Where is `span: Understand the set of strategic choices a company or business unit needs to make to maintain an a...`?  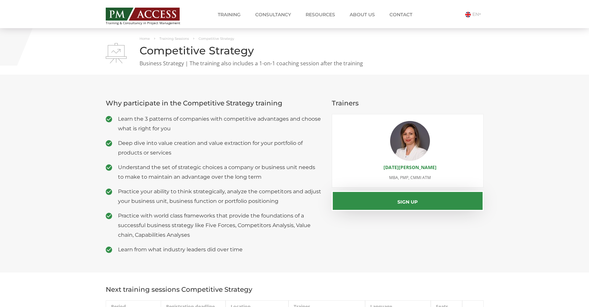
span: Understand the set of strategic choices a company or business unit needs to make to maintain an a... is located at coordinates (220, 172).